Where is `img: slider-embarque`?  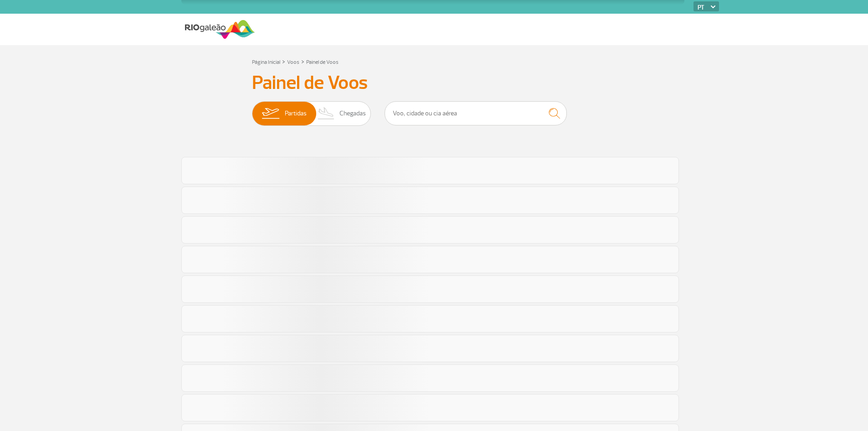
img: slider-embarque is located at coordinates (270, 113).